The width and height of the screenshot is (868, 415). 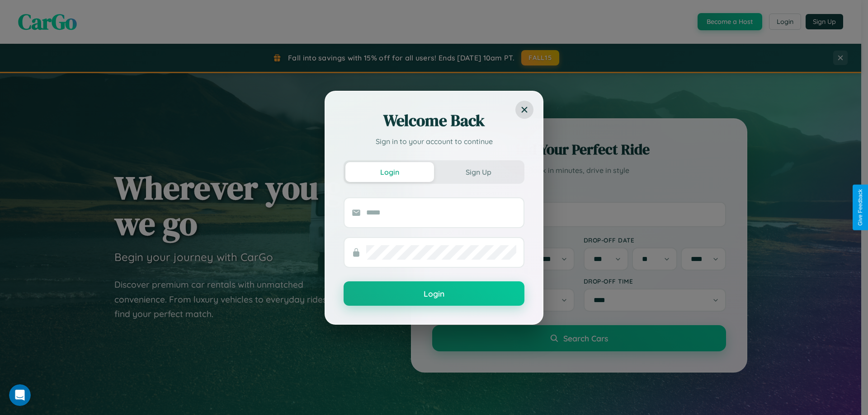 I want to click on div: Give Feedback, so click(x=860, y=208).